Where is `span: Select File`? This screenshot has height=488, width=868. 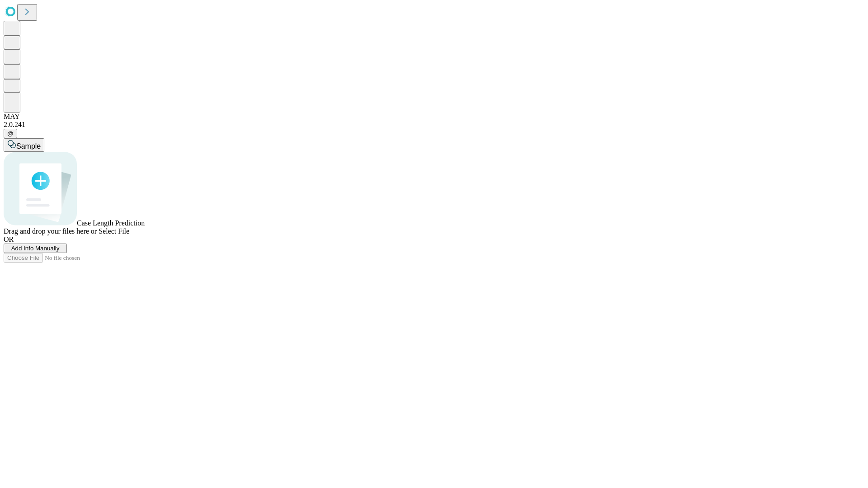 span: Select File is located at coordinates (114, 231).